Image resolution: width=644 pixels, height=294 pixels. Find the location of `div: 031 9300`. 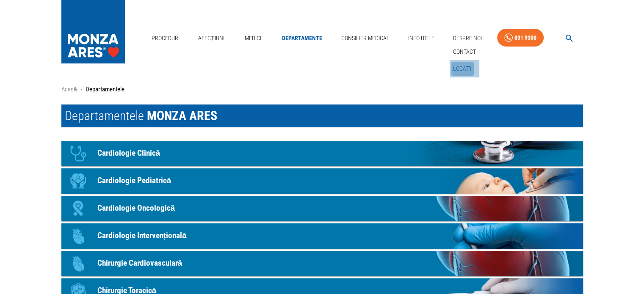

div: 031 9300 is located at coordinates (526, 37).